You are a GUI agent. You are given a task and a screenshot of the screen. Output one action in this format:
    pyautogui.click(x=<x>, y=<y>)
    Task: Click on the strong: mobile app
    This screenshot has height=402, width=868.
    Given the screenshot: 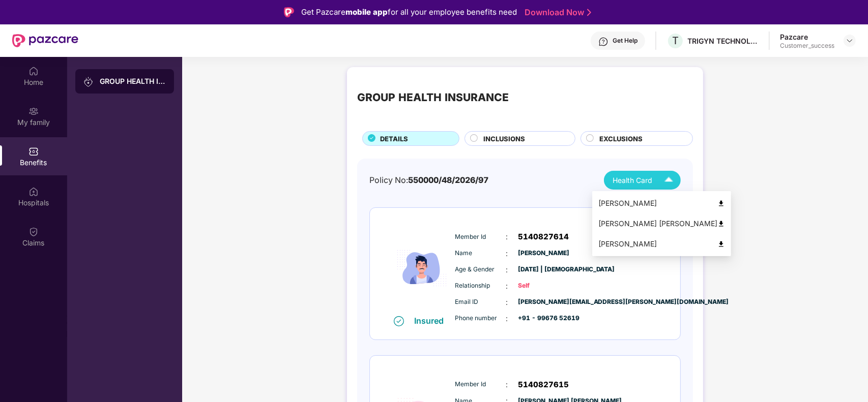 What is the action you would take?
    pyautogui.click(x=367, y=12)
    